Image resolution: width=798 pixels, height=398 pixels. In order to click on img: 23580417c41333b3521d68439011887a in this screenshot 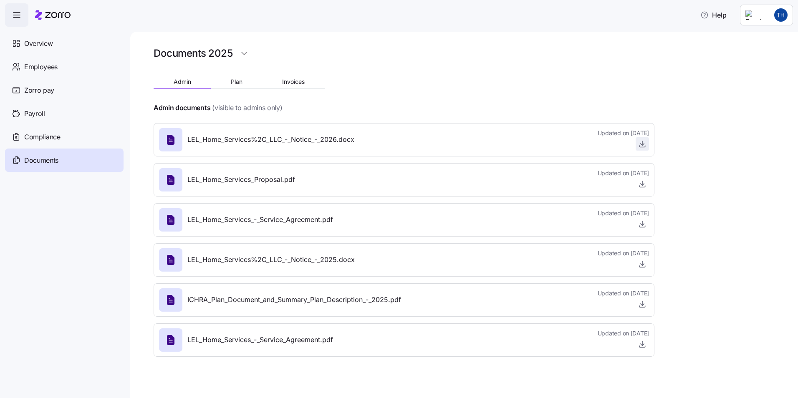, I will do `click(781, 15)`.